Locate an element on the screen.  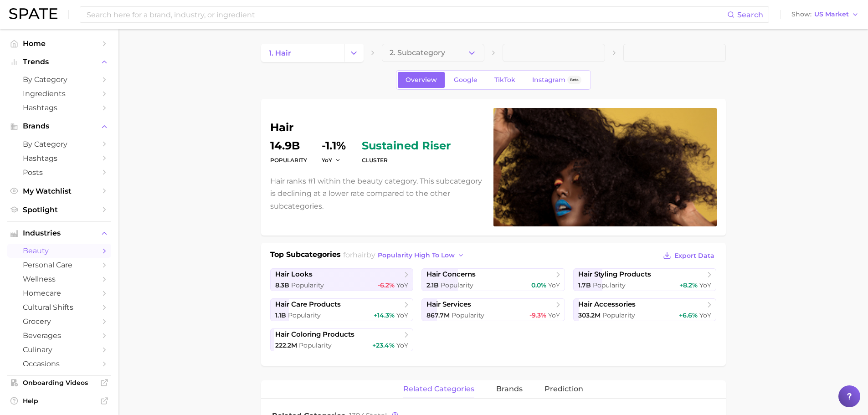
h1: Top Subcategories is located at coordinates (306, 256).